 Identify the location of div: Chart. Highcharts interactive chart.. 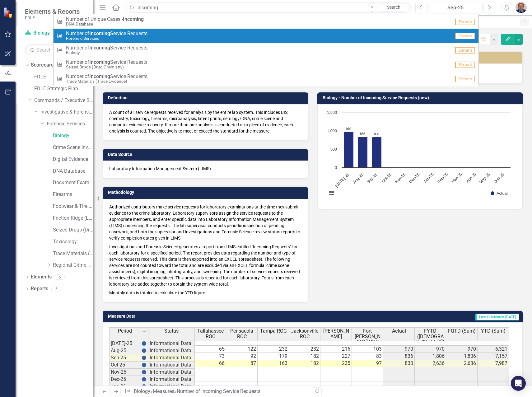
(420, 156).